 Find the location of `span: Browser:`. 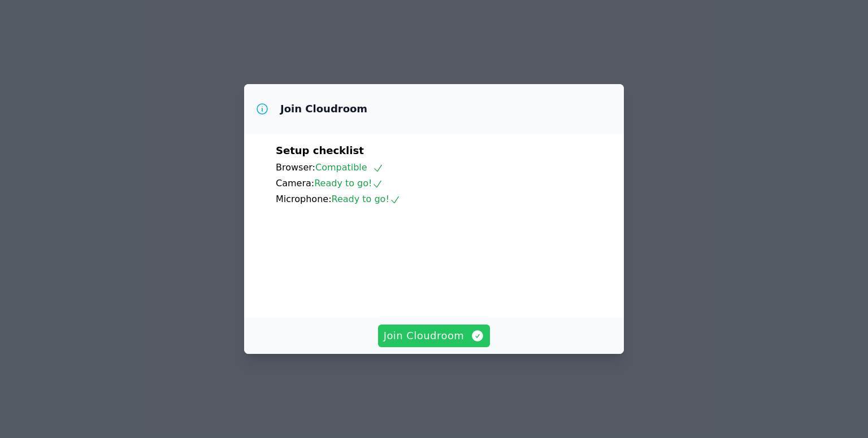

span: Browser: is located at coordinates (295, 167).